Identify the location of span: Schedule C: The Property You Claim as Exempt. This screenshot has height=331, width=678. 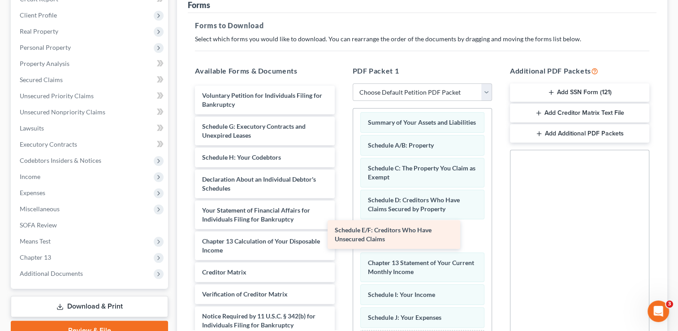
(422, 172).